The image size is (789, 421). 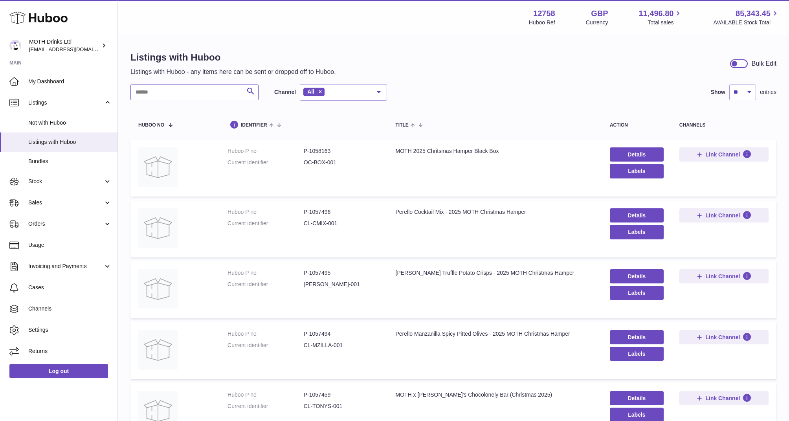 I want to click on dd: P-1057495, so click(x=342, y=273).